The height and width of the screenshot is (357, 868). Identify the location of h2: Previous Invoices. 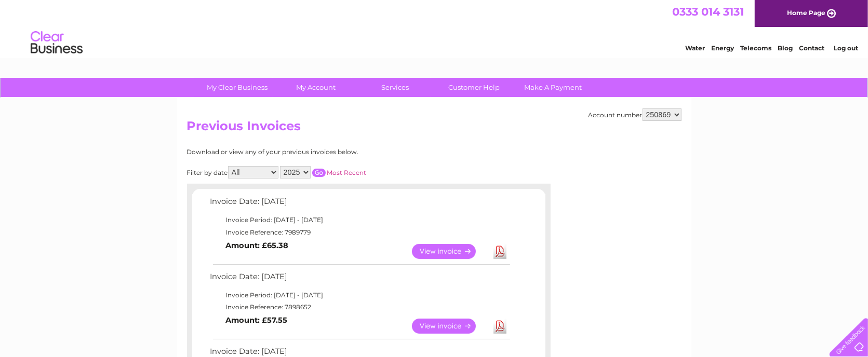
(434, 129).